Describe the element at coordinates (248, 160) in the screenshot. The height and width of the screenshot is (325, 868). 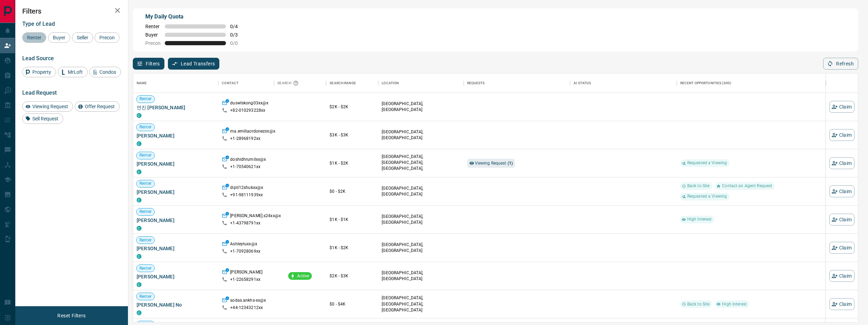
I see `p: doshidhrumilxx@x` at that location.